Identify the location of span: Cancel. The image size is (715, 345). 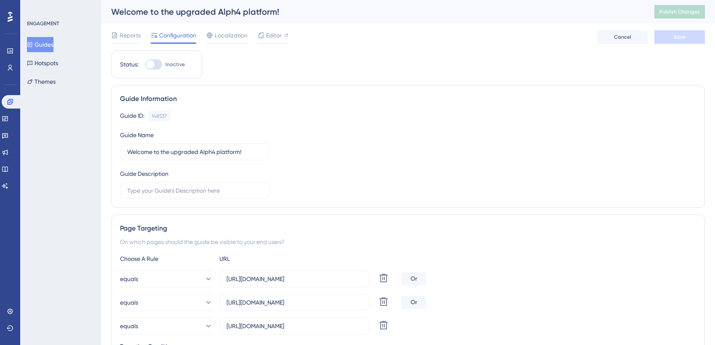
(622, 37).